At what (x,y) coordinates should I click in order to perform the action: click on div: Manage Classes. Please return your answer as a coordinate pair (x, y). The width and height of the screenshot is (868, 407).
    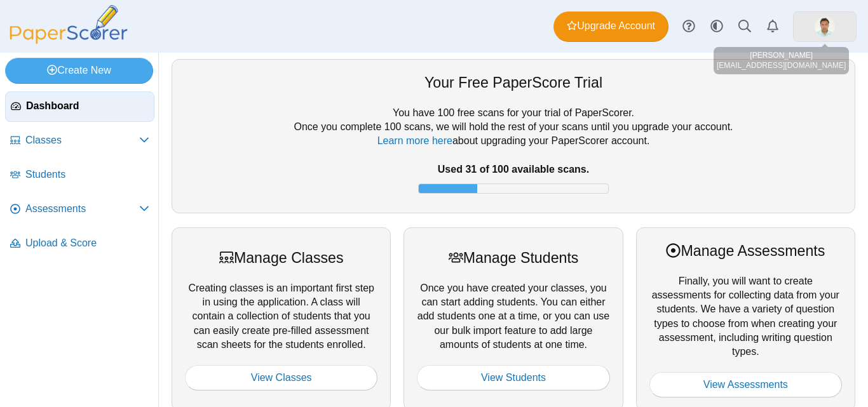
    Looking at the image, I should click on (281, 258).